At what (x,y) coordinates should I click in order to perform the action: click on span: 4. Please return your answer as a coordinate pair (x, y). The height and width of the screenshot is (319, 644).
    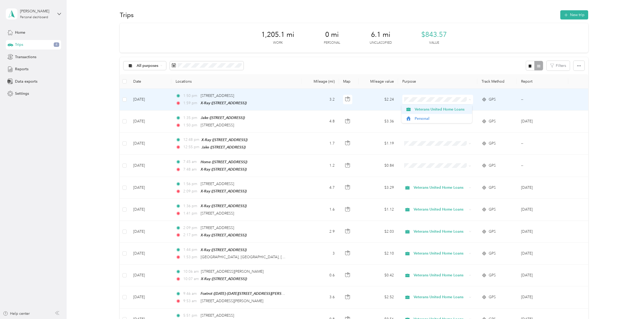
    Looking at the image, I should click on (56, 45).